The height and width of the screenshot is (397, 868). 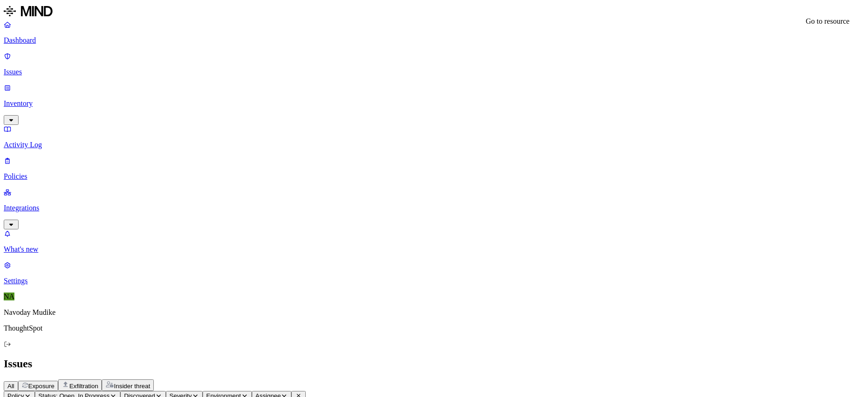 What do you see at coordinates (434, 281) in the screenshot?
I see `p: Settings` at bounding box center [434, 281].